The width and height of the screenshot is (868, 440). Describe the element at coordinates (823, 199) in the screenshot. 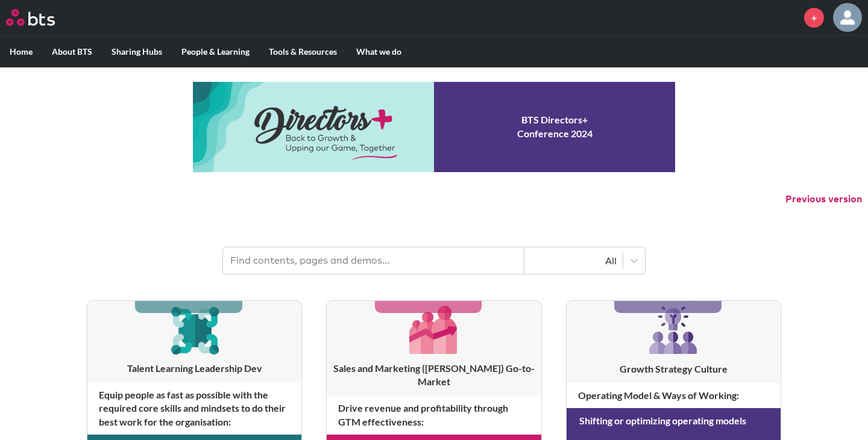

I see `button: Previous version` at that location.